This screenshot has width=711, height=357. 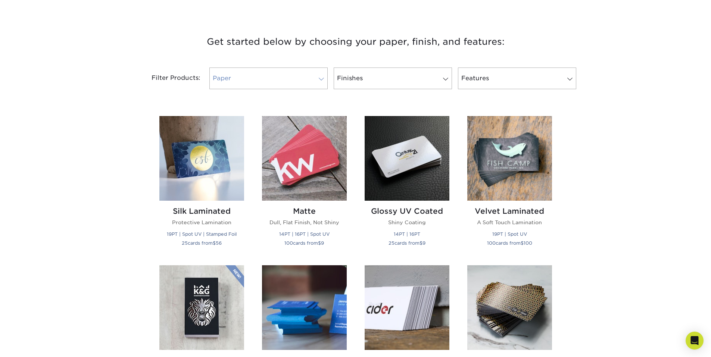 What do you see at coordinates (509, 211) in the screenshot?
I see `h2: Velvet Laminated` at bounding box center [509, 211].